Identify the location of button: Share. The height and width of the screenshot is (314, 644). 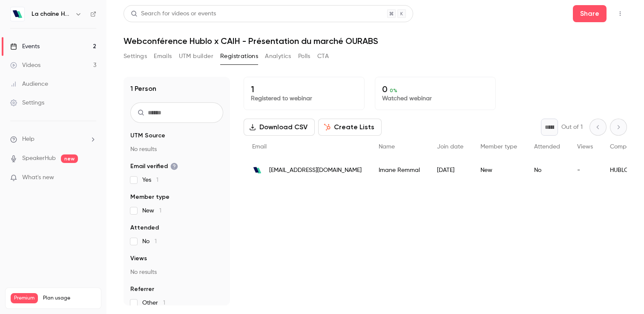
(590, 14).